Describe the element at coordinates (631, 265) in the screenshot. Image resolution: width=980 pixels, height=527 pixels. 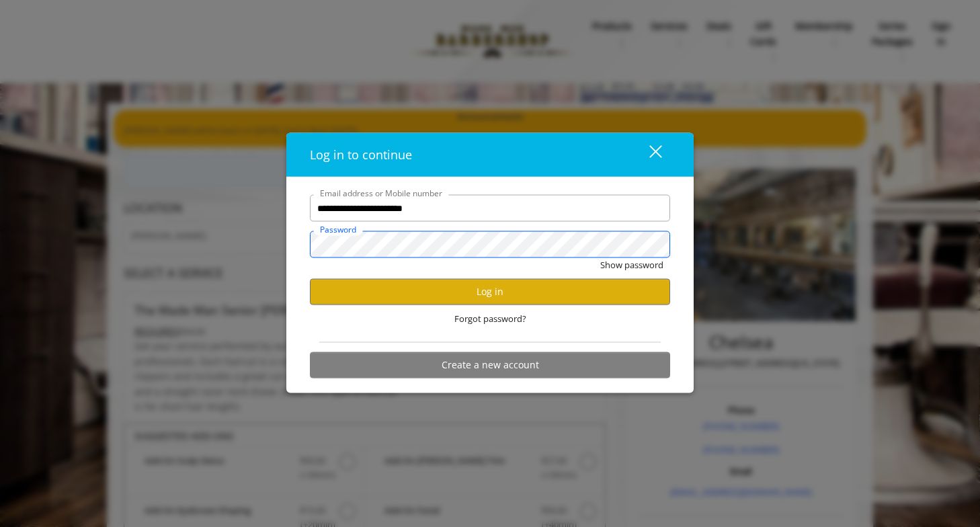
I see `button: Show password` at that location.